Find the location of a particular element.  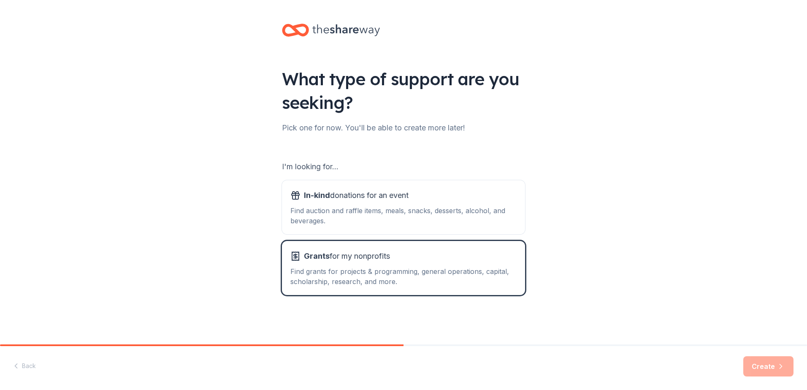

button: Grantsfor my nonprofitsFind grants for projects & programming, general operations, capital, schol... is located at coordinates (404, 268).